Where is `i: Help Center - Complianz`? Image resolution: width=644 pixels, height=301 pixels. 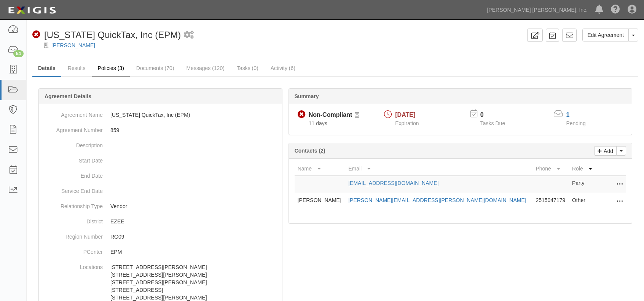
i: Help Center - Complianz is located at coordinates (615, 10).